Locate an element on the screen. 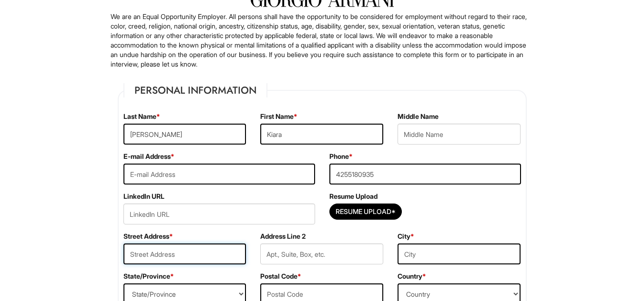  input: First Name is located at coordinates (322, 134).